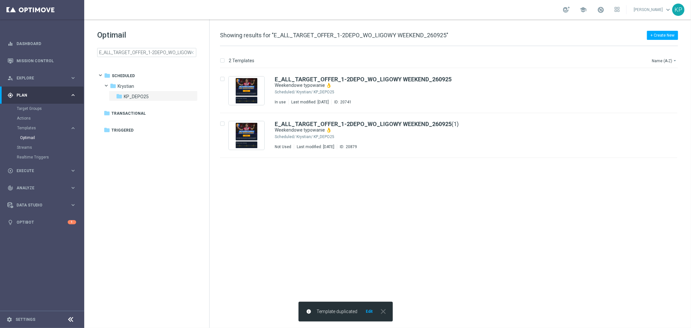 The image size is (691, 328). Describe the element at coordinates (42, 109) in the screenshot. I see `a: Target Groups` at that location.